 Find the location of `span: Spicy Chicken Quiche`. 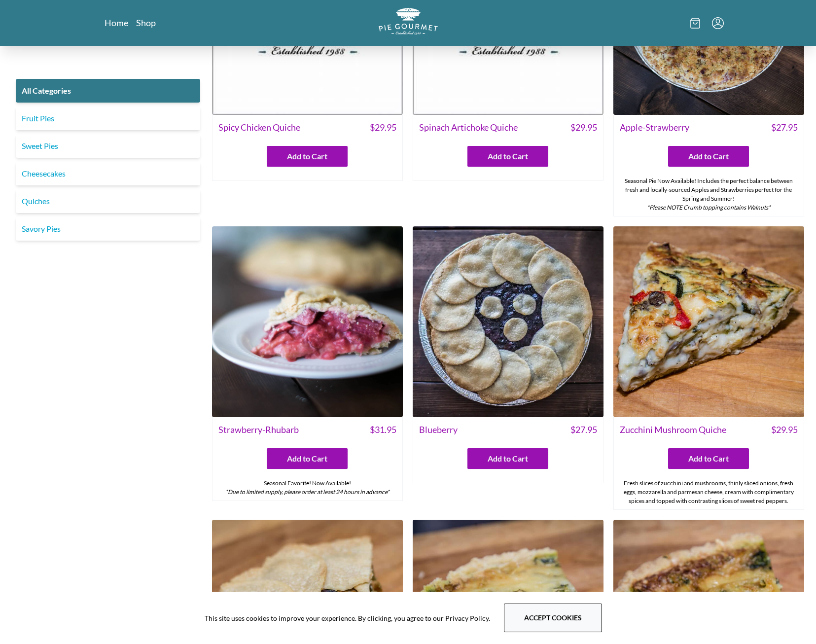

span: Spicy Chicken Quiche is located at coordinates (260, 127).